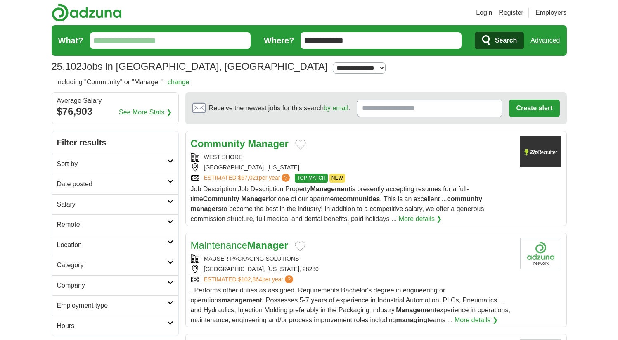 The height and width of the screenshot is (340, 618). What do you see at coordinates (551, 13) in the screenshot?
I see `a: Employers` at bounding box center [551, 13].